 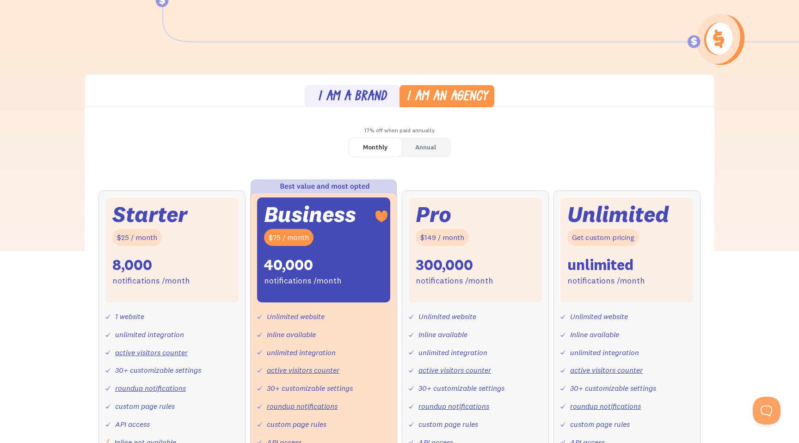 What do you see at coordinates (434, 214) in the screenshot?
I see `div: Pro` at bounding box center [434, 214].